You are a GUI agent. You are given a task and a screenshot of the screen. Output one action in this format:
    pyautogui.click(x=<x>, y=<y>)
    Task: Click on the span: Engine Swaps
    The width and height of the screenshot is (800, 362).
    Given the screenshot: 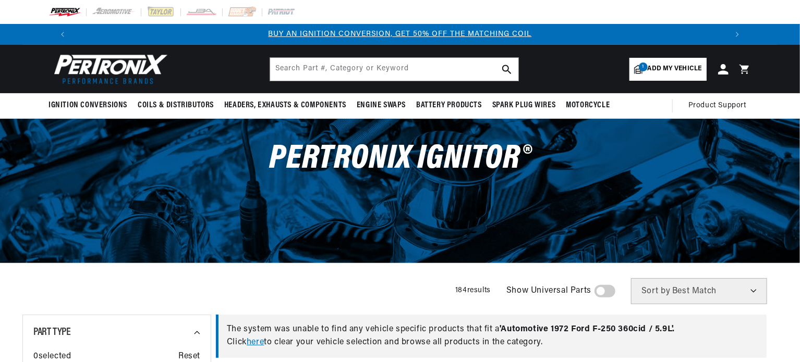 What is the action you would take?
    pyautogui.click(x=381, y=105)
    